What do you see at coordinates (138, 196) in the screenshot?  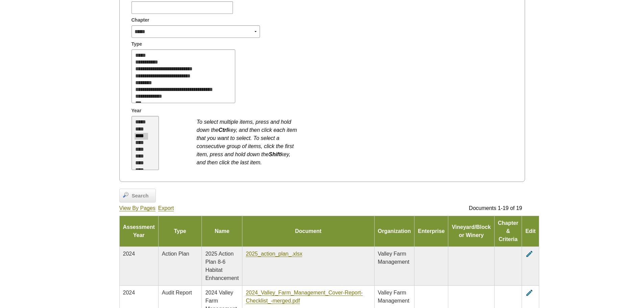 I see `a: Search` at bounding box center [138, 196].